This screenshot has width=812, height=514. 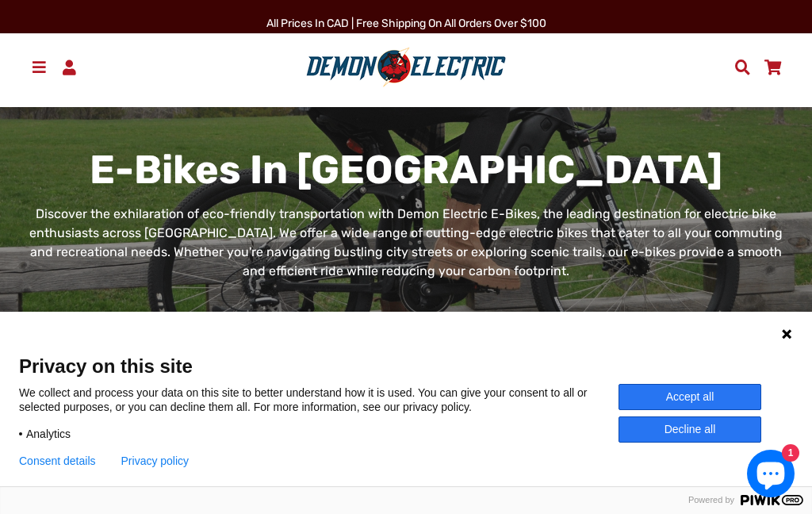 I want to click on inbox-online-store-chat: Shopify online store chat, so click(x=771, y=476).